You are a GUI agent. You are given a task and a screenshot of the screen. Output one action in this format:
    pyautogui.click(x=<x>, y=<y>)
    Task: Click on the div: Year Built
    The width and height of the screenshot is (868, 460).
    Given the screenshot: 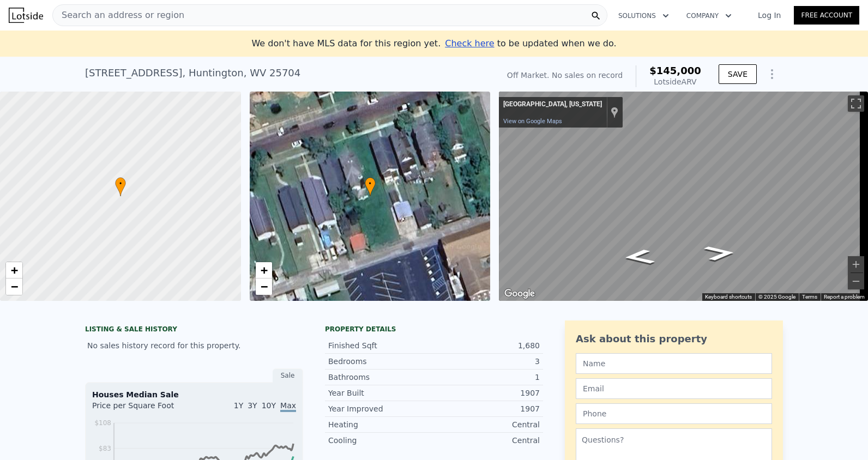 What is the action you would take?
    pyautogui.click(x=381, y=393)
    